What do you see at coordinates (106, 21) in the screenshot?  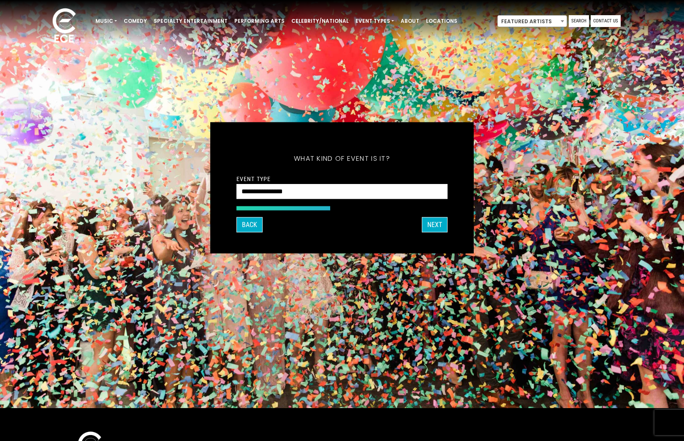 I see `a: Music` at bounding box center [106, 21].